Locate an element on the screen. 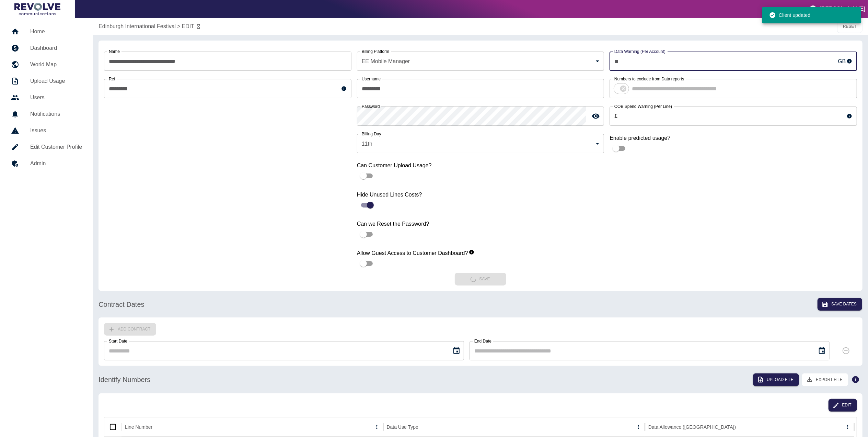 The width and height of the screenshot is (868, 437). label: Data Warning (Per Account) is located at coordinates (640, 51).